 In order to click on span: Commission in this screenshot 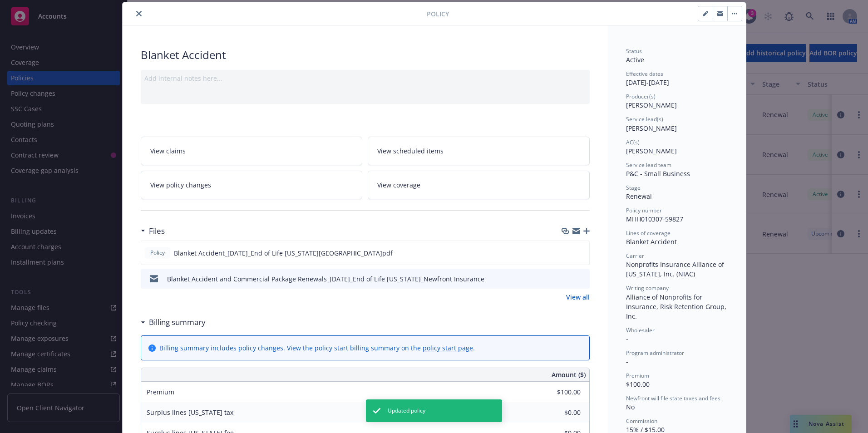, I will do `click(642, 421)`.